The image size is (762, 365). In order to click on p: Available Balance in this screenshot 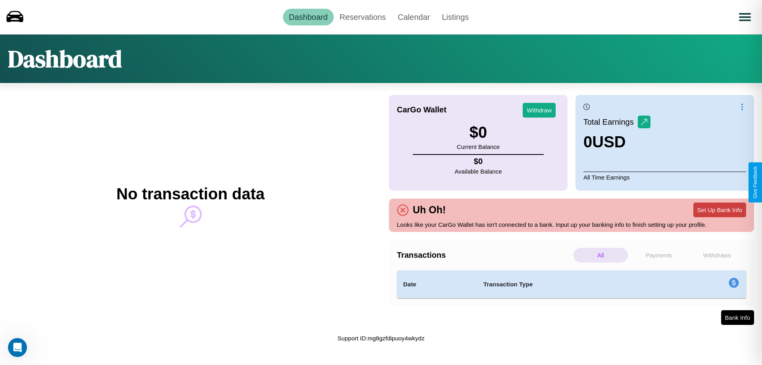, I will do `click(478, 171)`.